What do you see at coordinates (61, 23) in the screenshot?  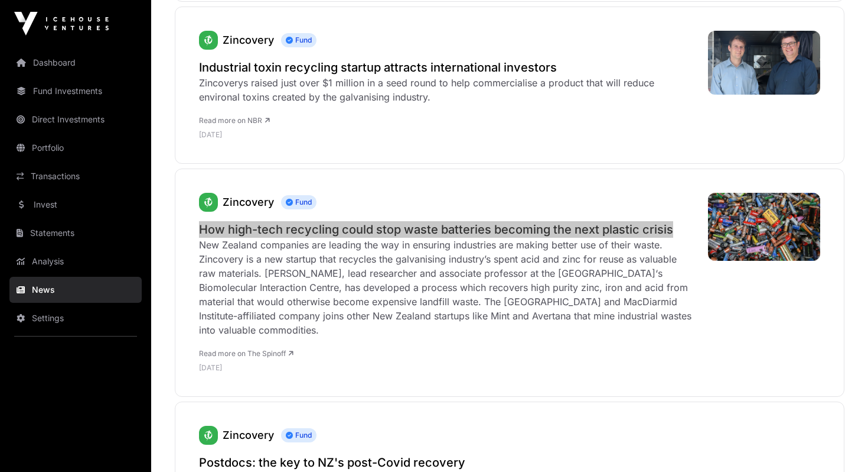 I see `img: Icehouse Ventures Logo` at bounding box center [61, 23].